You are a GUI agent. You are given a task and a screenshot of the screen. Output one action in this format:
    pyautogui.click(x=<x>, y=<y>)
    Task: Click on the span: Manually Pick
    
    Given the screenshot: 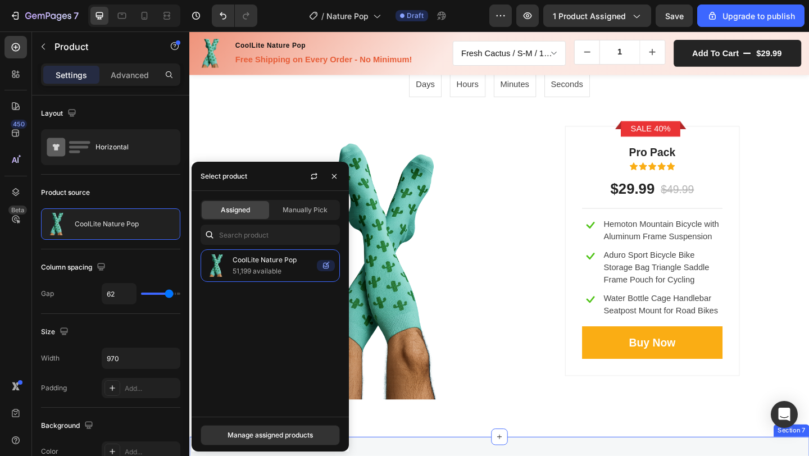 What is the action you would take?
    pyautogui.click(x=305, y=210)
    